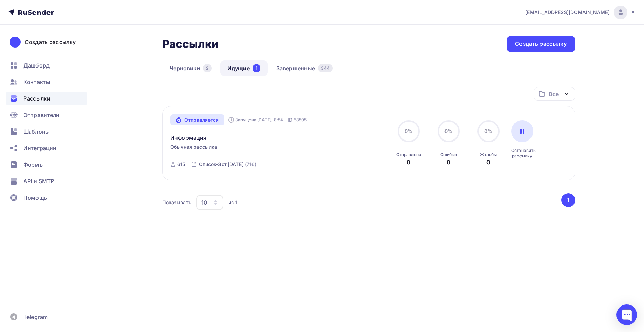 The width and height of the screenshot is (644, 332). What do you see at coordinates (36, 131) in the screenshot?
I see `span: Шаблоны` at bounding box center [36, 131].